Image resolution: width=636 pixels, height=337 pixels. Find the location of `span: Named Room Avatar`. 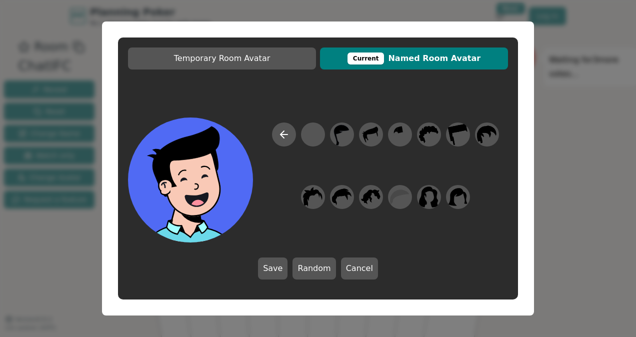

span: Named Room Avatar is located at coordinates (414, 59).